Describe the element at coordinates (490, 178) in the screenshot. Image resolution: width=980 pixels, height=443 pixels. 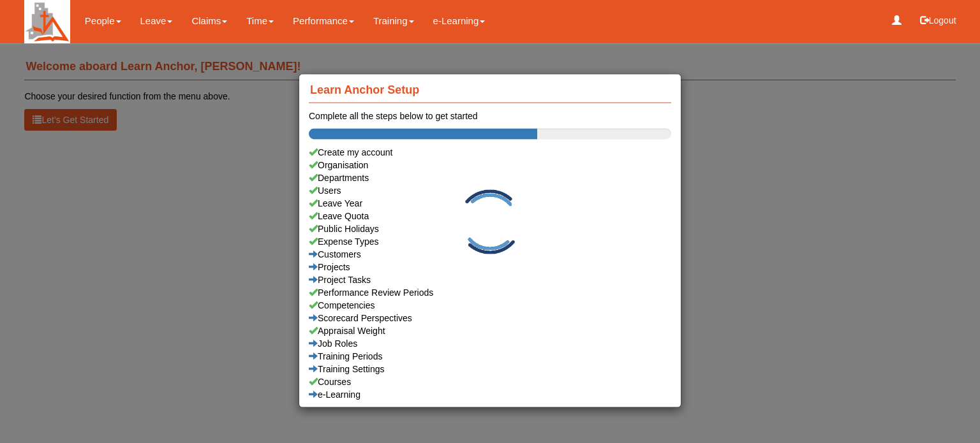
I see `a: Departments` at that location.